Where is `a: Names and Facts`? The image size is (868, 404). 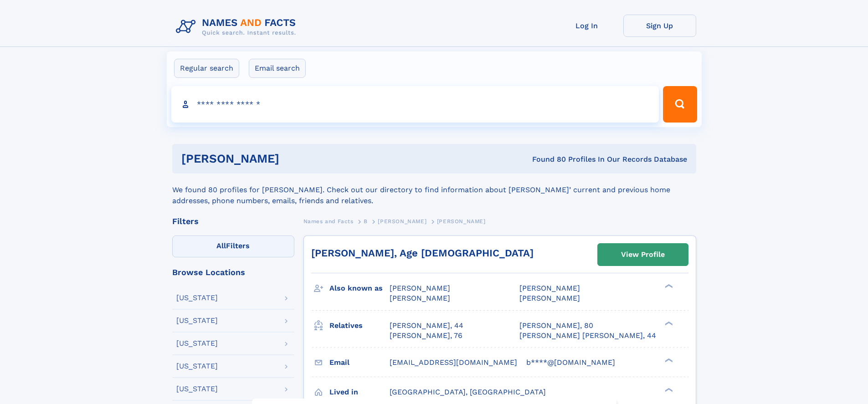 a: Names and Facts is located at coordinates (329, 221).